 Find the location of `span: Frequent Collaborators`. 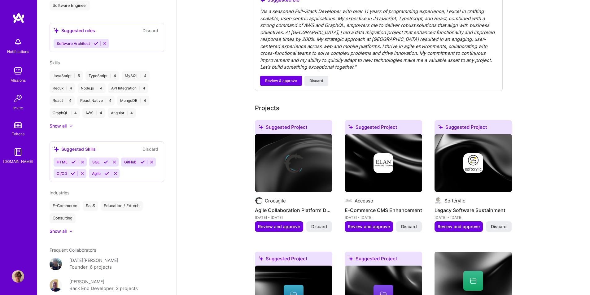

span: Frequent Collaborators is located at coordinates (73, 250).